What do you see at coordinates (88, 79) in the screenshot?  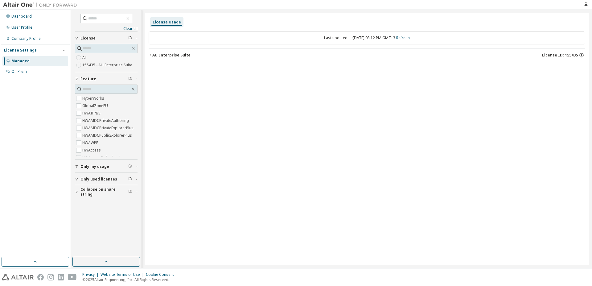 I see `span: Feature` at bounding box center [88, 79].